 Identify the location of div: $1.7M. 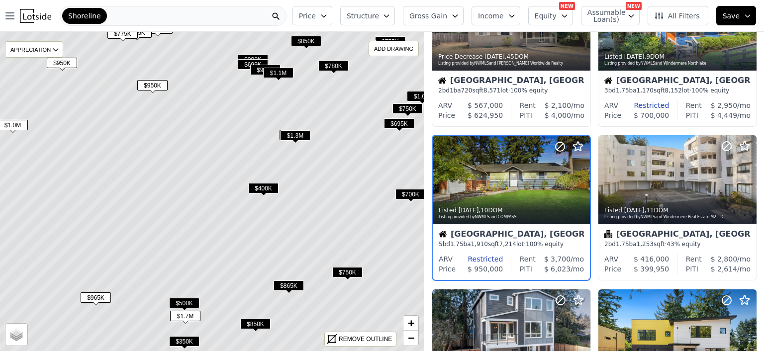
(185, 318).